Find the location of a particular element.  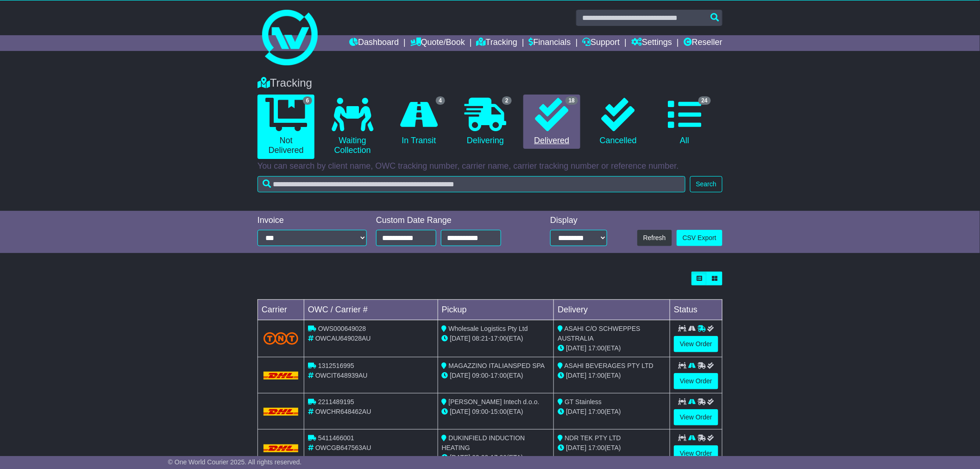

a: 18 Delivered is located at coordinates (551, 122).